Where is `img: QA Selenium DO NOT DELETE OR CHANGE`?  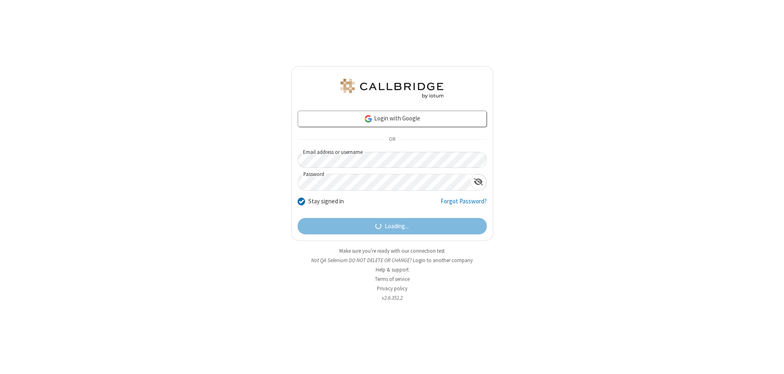
img: QA Selenium DO NOT DELETE OR CHANGE is located at coordinates (392, 89).